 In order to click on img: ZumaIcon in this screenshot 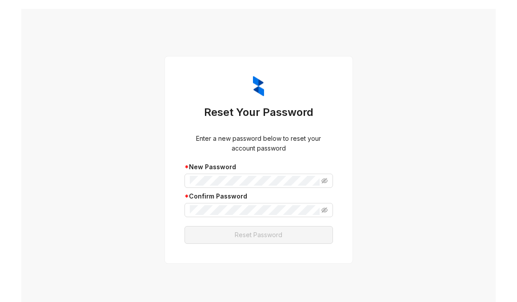, I will do `click(258, 86)`.